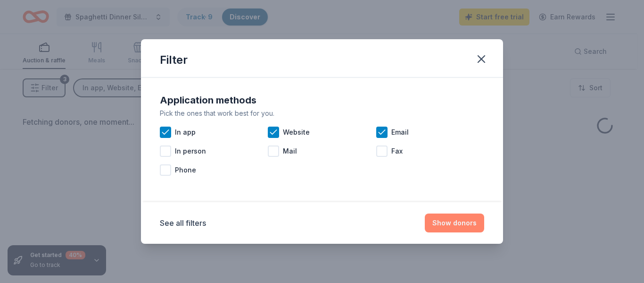 This screenshot has height=283, width=644. Describe the element at coordinates (183, 223) in the screenshot. I see `button: See all filters` at that location.